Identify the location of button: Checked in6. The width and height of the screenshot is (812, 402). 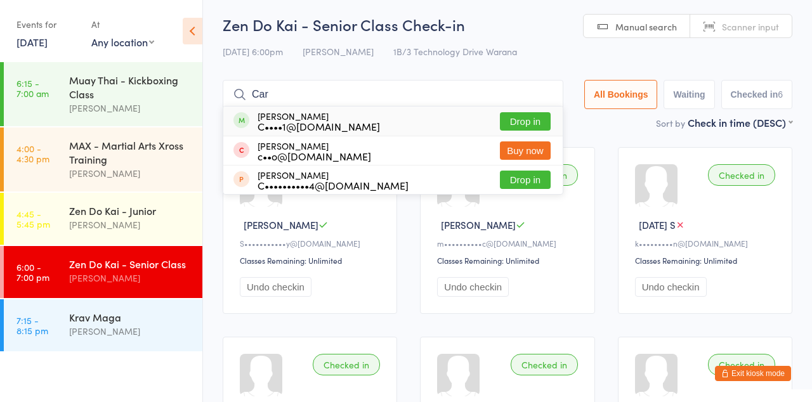
(757, 95).